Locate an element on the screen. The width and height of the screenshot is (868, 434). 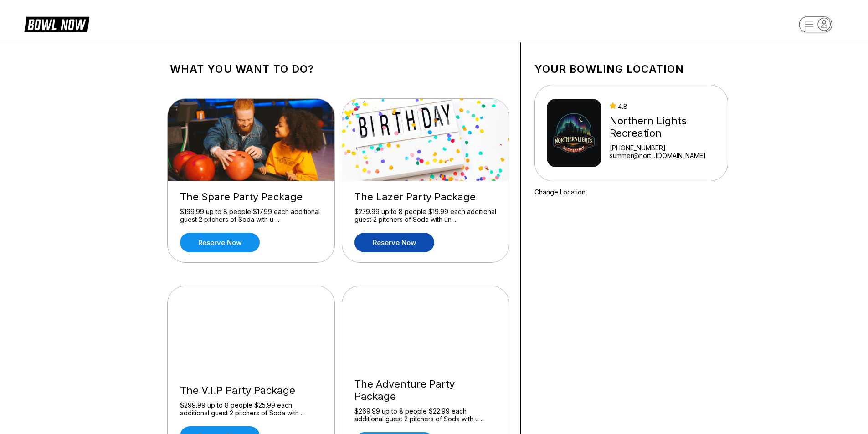
div: Northern Lights Recreation is located at coordinates (663, 127).